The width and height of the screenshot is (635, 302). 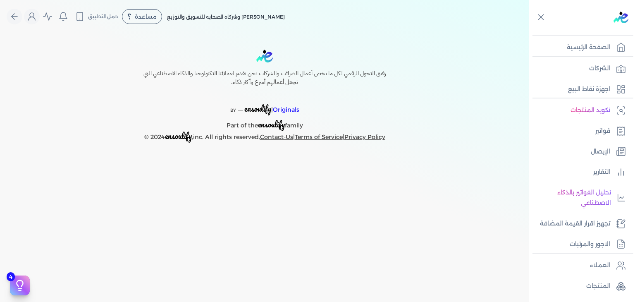 What do you see at coordinates (600, 152) in the screenshot?
I see `p: الإيصال` at bounding box center [600, 152].